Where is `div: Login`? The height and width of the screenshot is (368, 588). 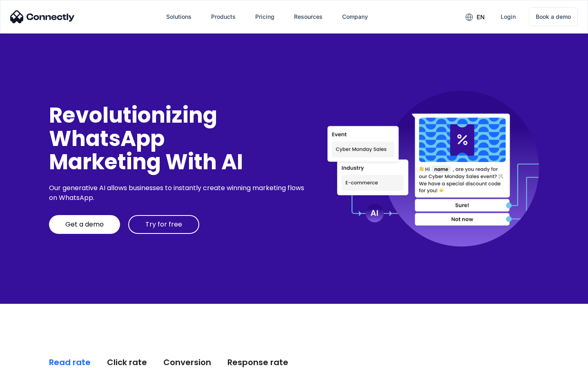 div: Login is located at coordinates (508, 17).